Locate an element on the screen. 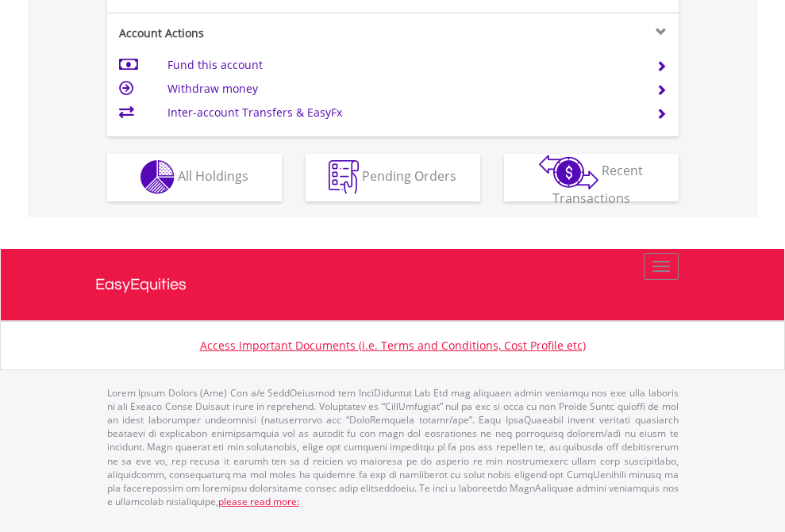 Image resolution: width=785 pixels, height=532 pixels. td: Withdraw money is located at coordinates (401, 88).